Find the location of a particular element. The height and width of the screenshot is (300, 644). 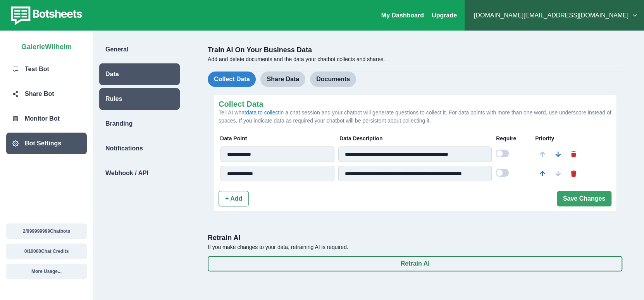

a: data to collect is located at coordinates (263, 113).